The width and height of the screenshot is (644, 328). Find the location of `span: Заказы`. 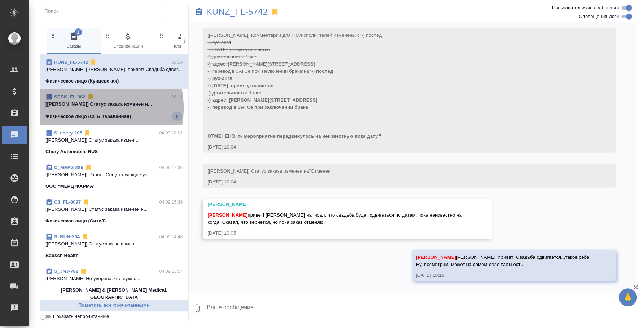

span: Заказы is located at coordinates (74, 41).